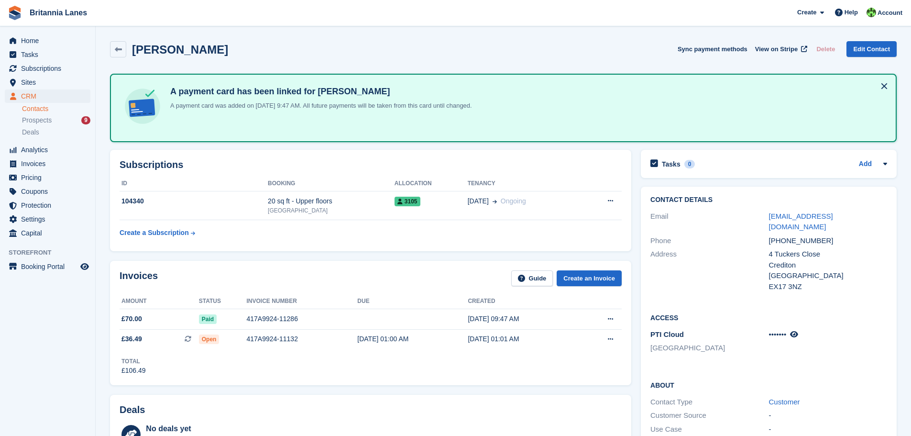 The width and height of the screenshot is (911, 436). Describe the element at coordinates (132, 319) in the screenshot. I see `span: £70.00` at that location.